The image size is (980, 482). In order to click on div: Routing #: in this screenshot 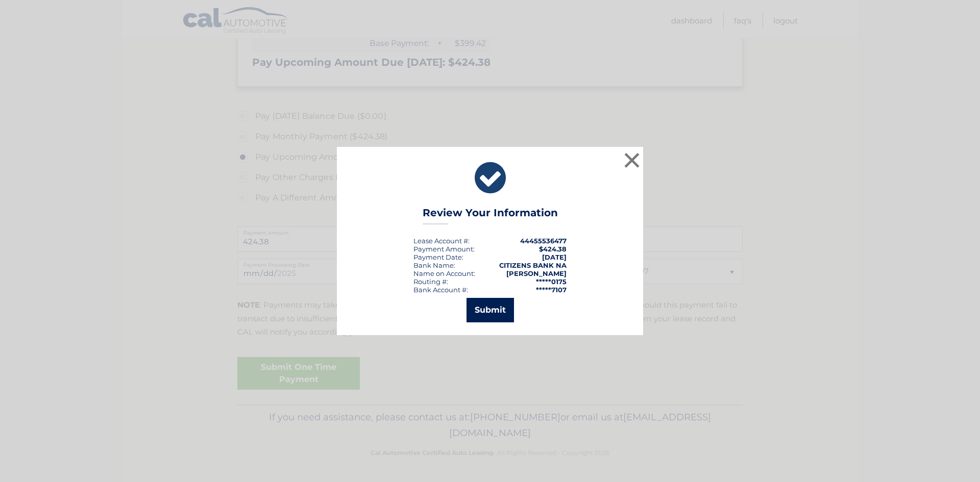, I will do `click(431, 281)`.